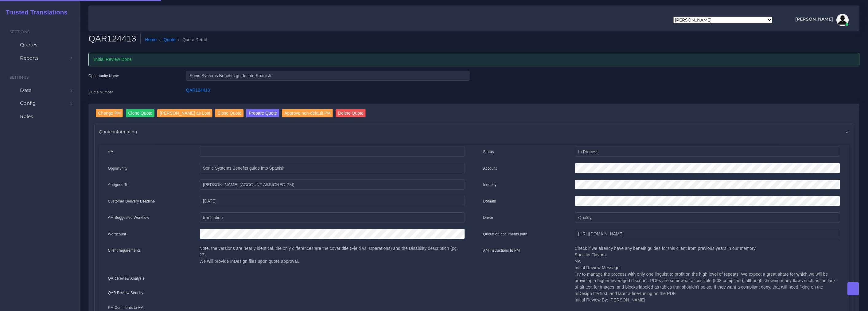 The height and width of the screenshot is (311, 868). I want to click on label: Driver, so click(488, 218).